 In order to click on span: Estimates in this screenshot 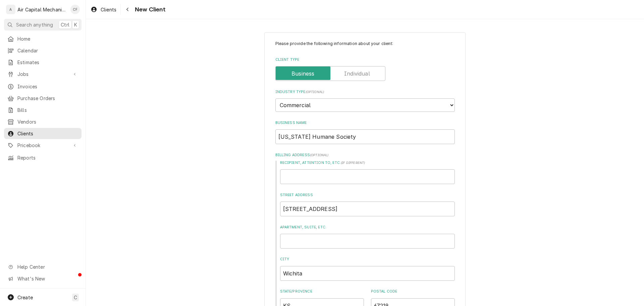, I will do `click(48, 62)`.